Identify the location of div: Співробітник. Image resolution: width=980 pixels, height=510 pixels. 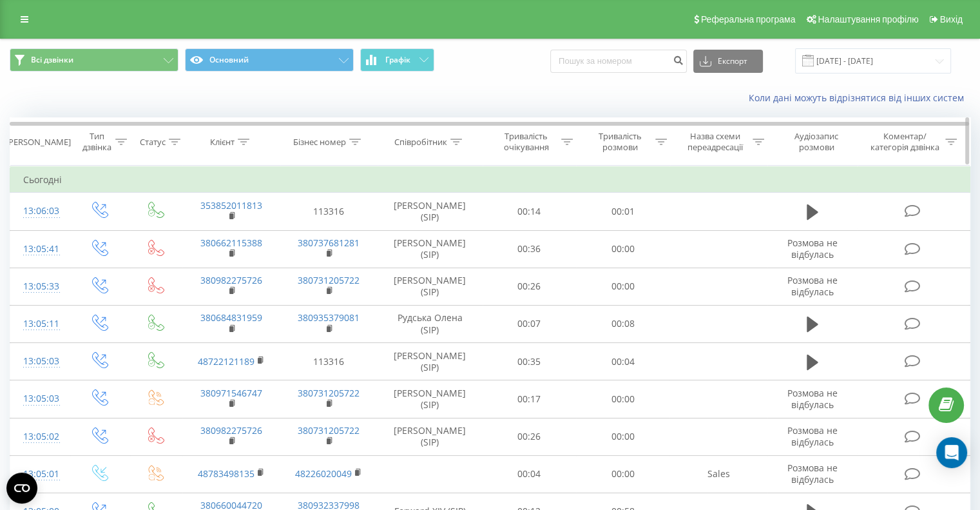
(421, 142).